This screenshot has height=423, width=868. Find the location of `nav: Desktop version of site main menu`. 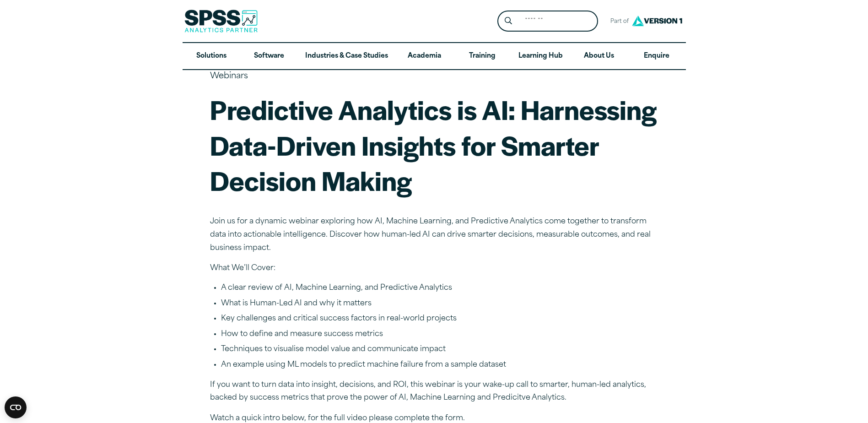

nav: Desktop version of site main menu is located at coordinates (434, 56).